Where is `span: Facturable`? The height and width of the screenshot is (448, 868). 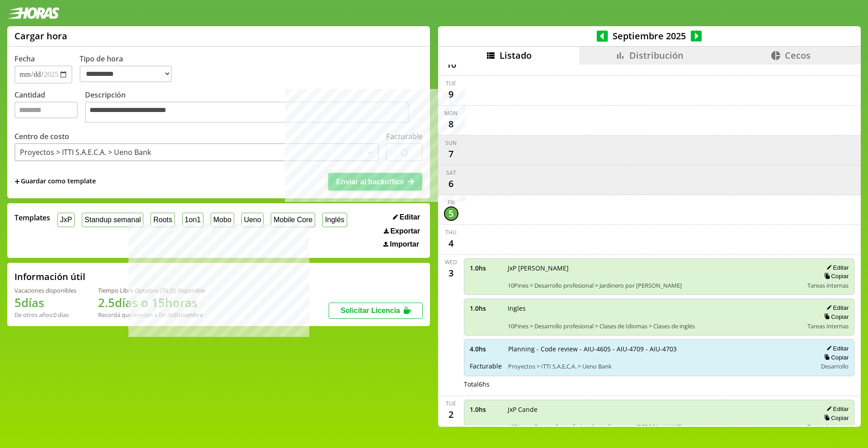 span: Facturable is located at coordinates (486, 366).